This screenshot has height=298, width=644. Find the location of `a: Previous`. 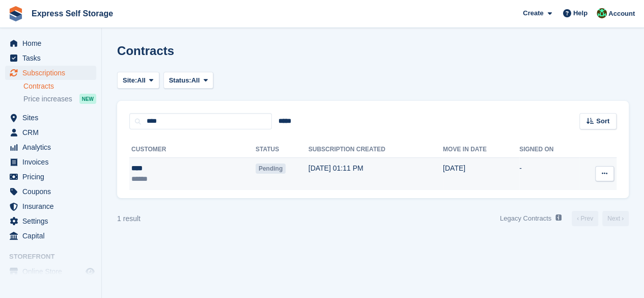

a: Previous is located at coordinates (585, 219).